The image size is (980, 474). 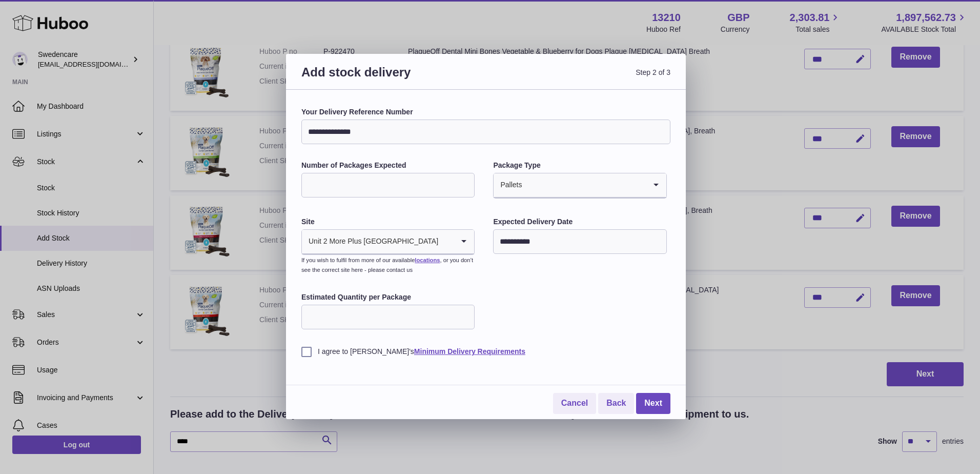 What do you see at coordinates (578, 78) in the screenshot?
I see `span: Step 2 of 3` at bounding box center [578, 78].